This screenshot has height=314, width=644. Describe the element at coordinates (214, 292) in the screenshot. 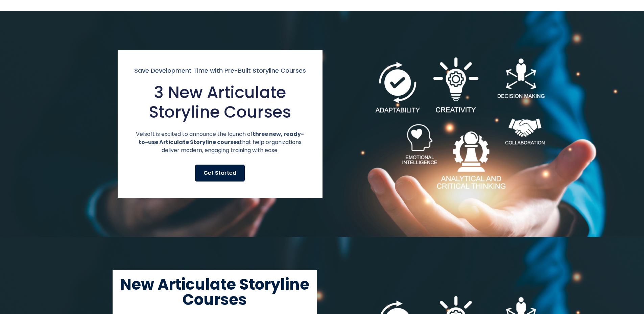

I see `h2: New Articulate Storyline Courses` at that location.